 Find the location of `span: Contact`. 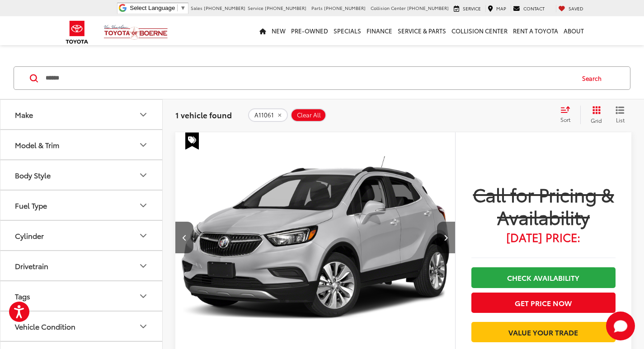

span: Contact is located at coordinates (533, 8).